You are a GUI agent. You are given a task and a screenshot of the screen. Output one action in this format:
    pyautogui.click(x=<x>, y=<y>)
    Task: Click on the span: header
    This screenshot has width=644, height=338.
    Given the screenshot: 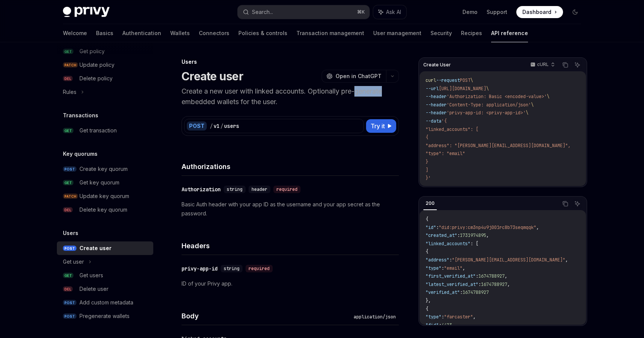 What is the action you would take?
    pyautogui.click(x=259, y=189)
    